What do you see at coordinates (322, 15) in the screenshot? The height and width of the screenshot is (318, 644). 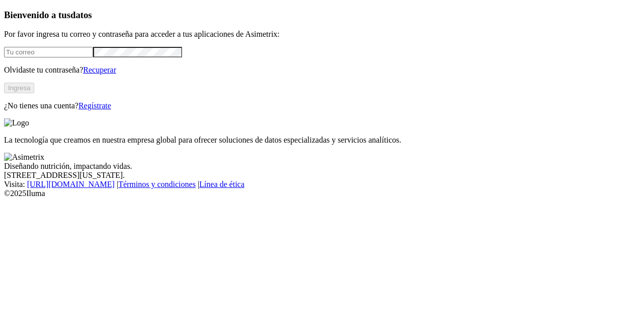 I see `h3: Bienvenido a tus` at bounding box center [322, 15].